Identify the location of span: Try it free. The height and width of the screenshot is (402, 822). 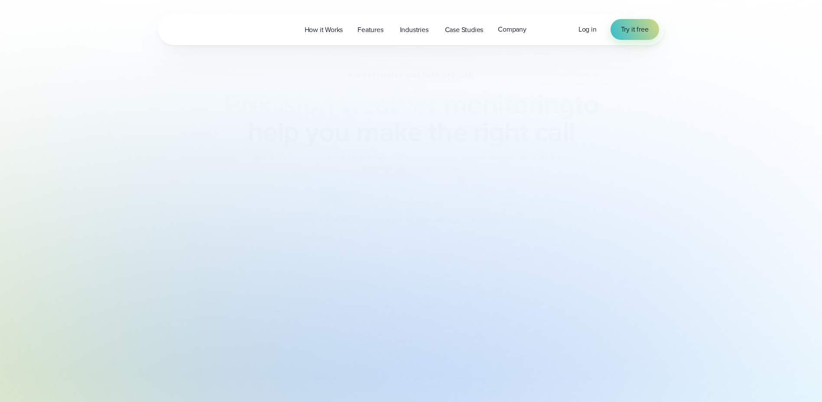
(635, 29).